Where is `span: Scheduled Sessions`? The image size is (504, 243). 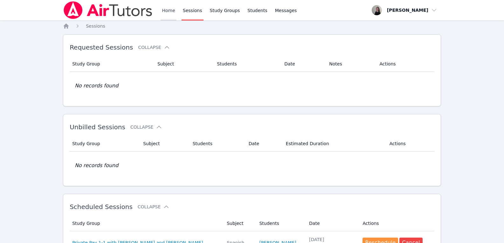 span: Scheduled Sessions is located at coordinates (101, 207).